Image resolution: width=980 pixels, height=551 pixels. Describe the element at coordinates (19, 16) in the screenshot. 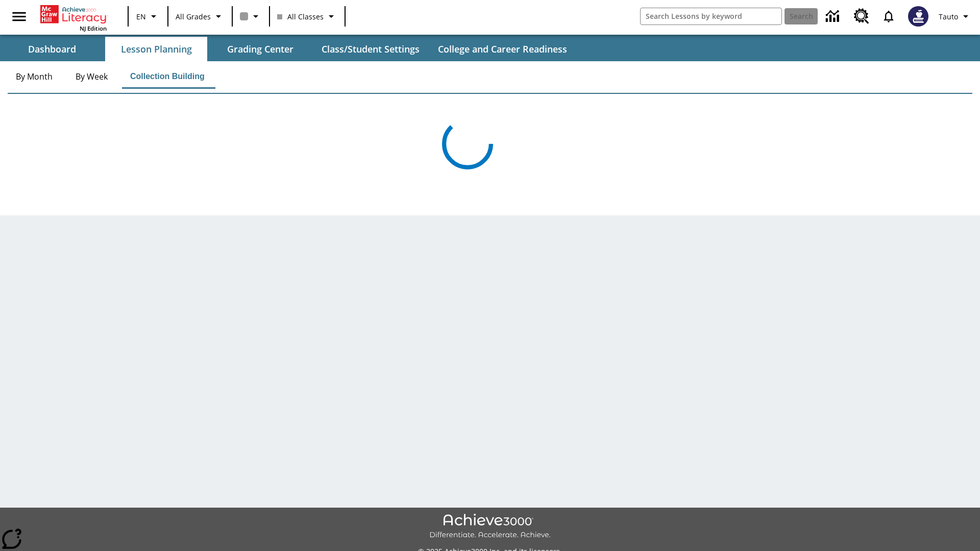

I see `button: Open side menu` at that location.